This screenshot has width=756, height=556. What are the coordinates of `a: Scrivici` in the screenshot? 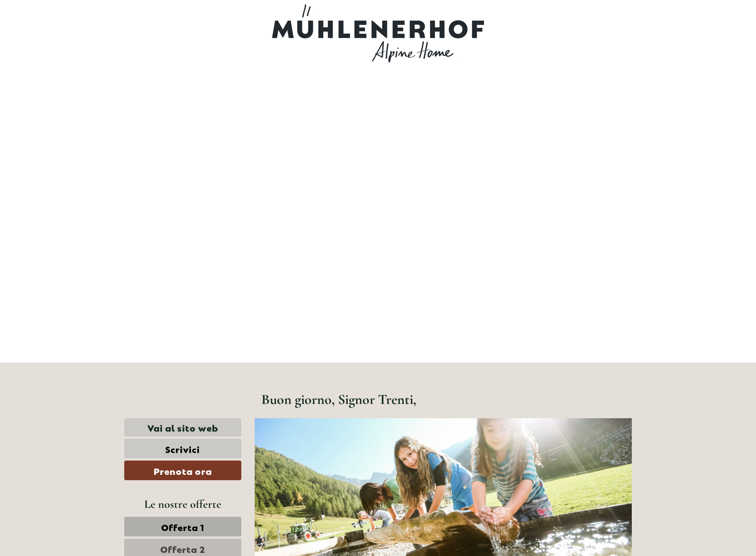 It's located at (183, 448).